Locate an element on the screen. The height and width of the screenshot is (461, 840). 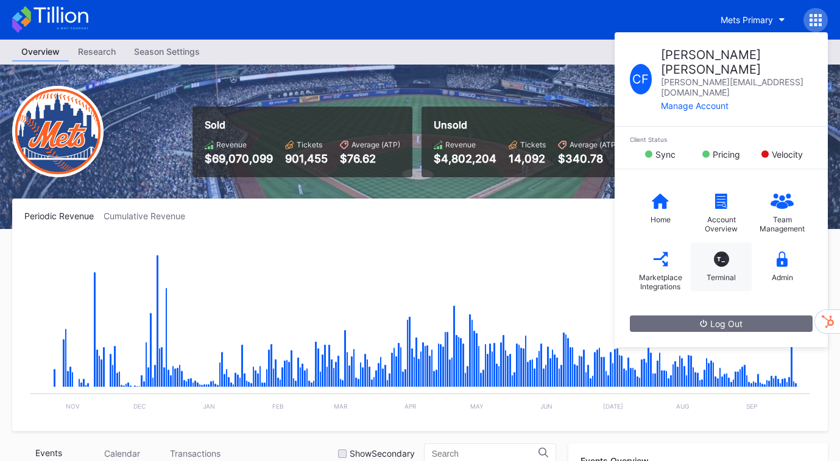
div: $76.62 is located at coordinates (370, 158).